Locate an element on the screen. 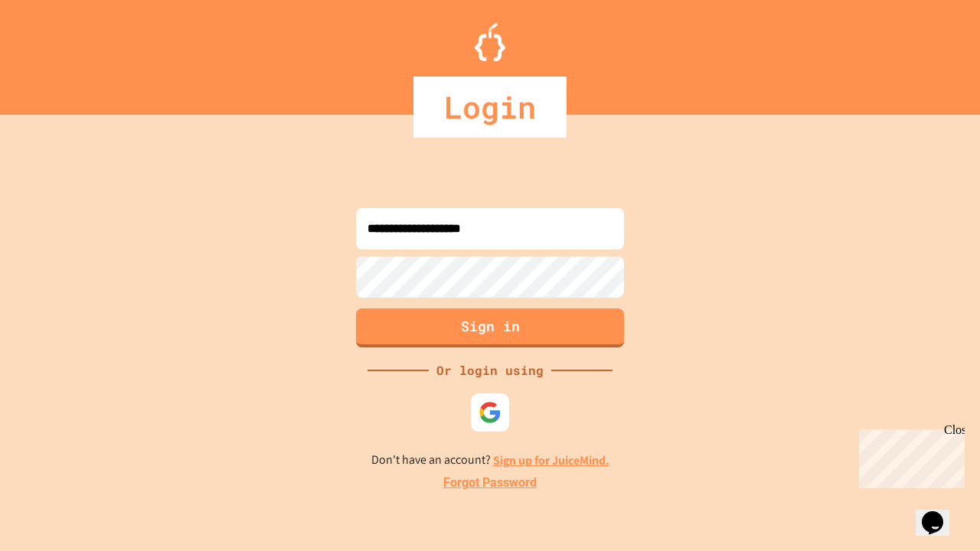 The height and width of the screenshot is (551, 980). button: Sign in is located at coordinates (490, 327).